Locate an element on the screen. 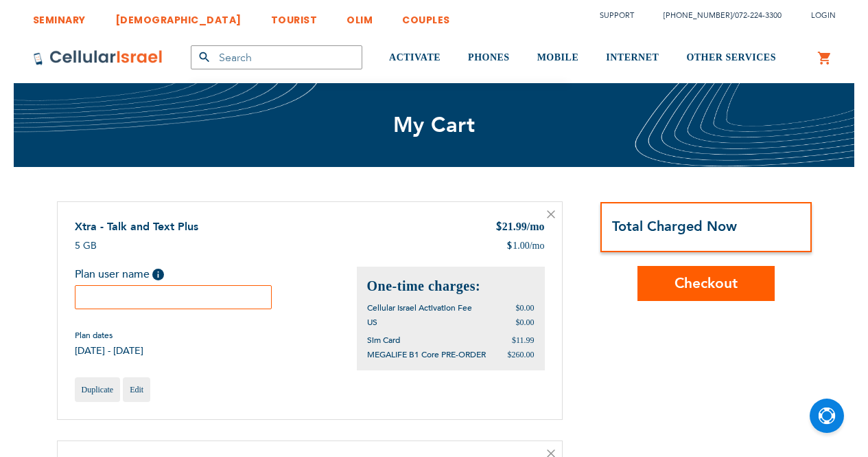 This screenshot has height=457, width=868. span: INTERNET is located at coordinates (632, 57).